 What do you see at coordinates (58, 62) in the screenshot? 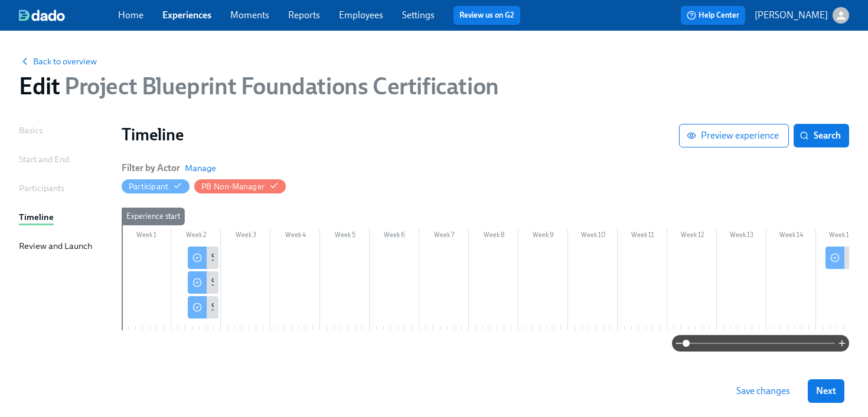
I see `span: Back to overview` at bounding box center [58, 62].